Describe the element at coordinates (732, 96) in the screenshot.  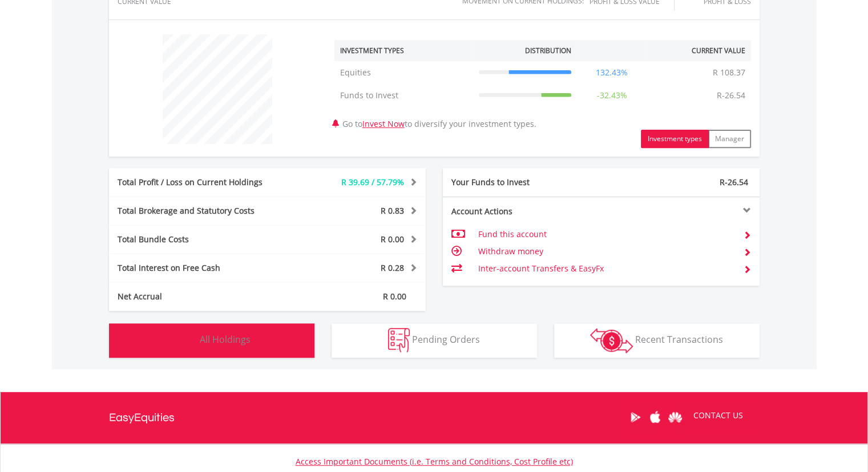
I see `td: R-26.54` at that location.